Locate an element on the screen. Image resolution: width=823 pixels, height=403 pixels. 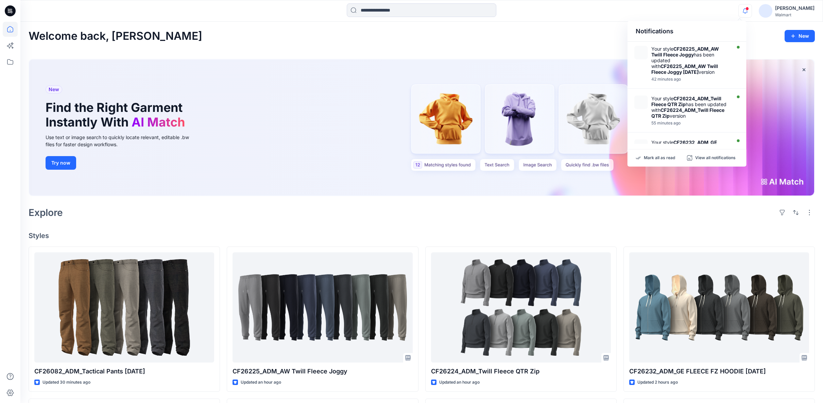
h2: Explore is located at coordinates (46, 213).